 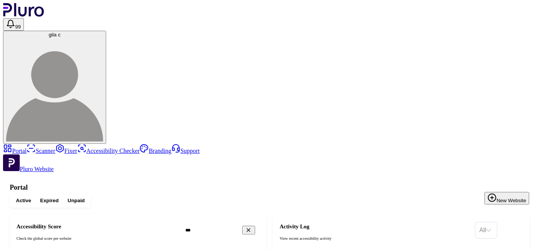 I want to click on button: Open notifications, you have 128 new notifications, so click(x=13, y=24).